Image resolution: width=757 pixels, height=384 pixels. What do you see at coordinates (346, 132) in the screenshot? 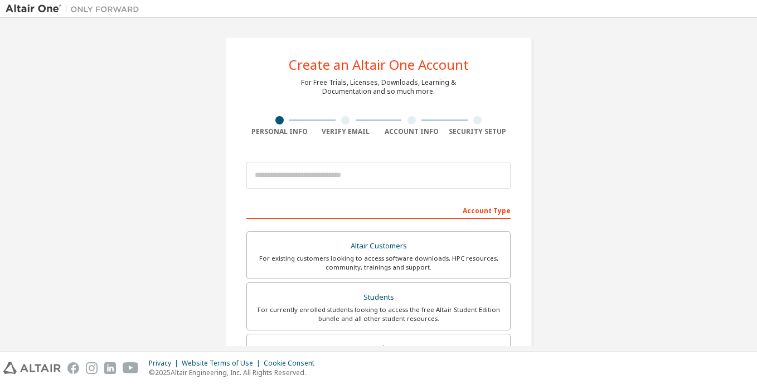
I see `div: Verify Email` at bounding box center [346, 132].